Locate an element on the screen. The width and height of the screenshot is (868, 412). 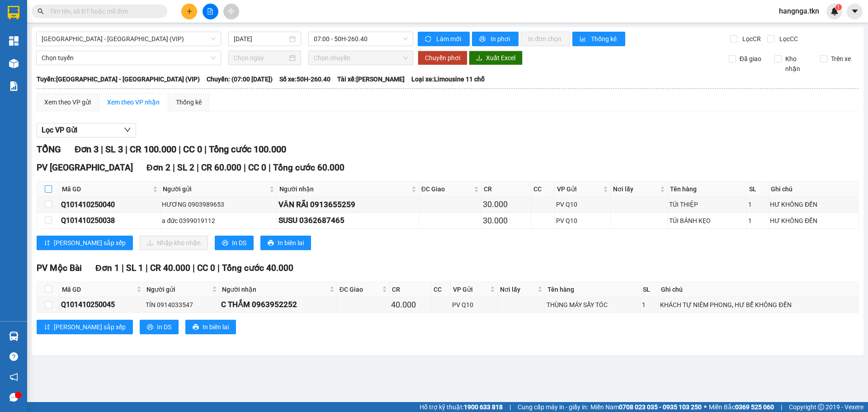
span: Tổng cước 40.000 is located at coordinates (258, 267).